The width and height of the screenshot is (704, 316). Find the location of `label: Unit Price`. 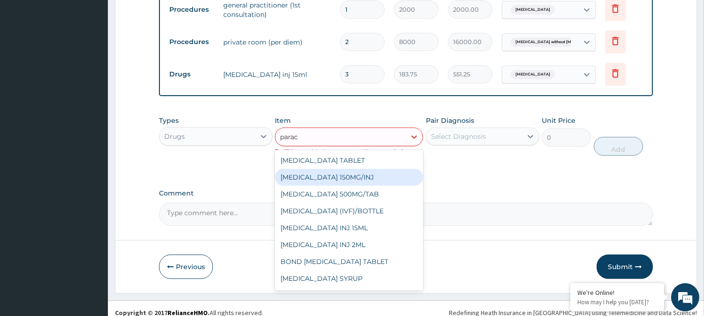

label: Unit Price is located at coordinates (559, 121).